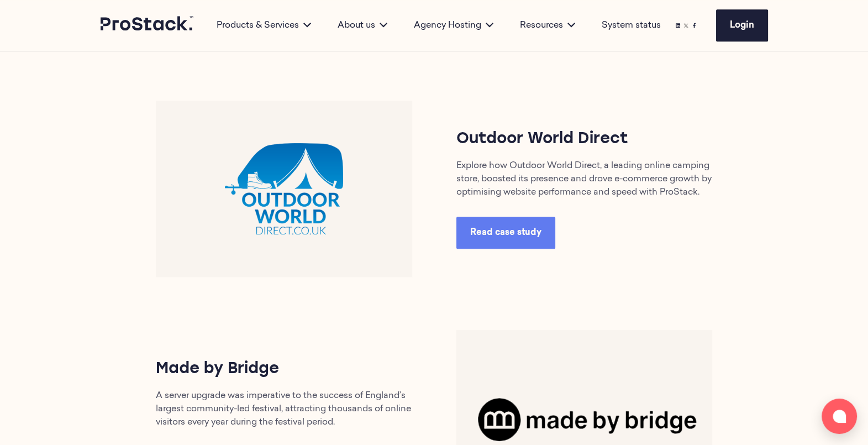 This screenshot has height=445, width=868. I want to click on span: Read case study, so click(506, 232).